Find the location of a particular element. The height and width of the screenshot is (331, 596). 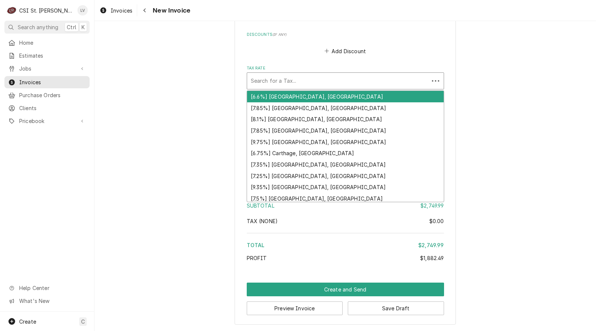

button: Search anythingCtrlK is located at coordinates (47, 27).